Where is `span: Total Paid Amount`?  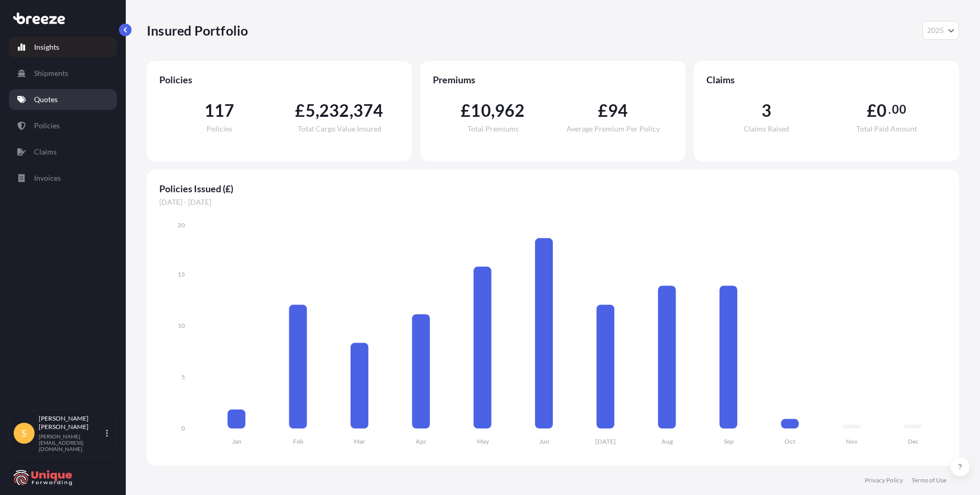 span: Total Paid Amount is located at coordinates (887, 129).